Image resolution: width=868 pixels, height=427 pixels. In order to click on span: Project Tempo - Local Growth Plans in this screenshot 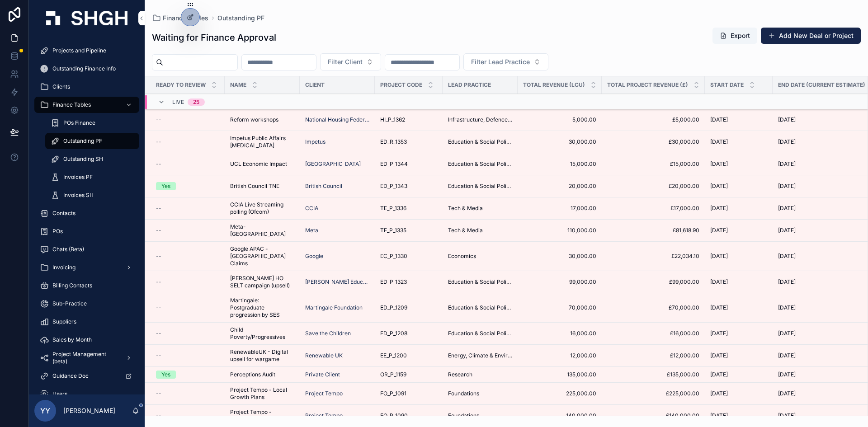, I will do `click(262, 393)`.